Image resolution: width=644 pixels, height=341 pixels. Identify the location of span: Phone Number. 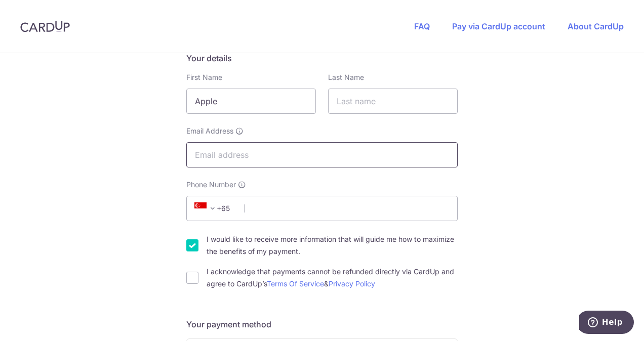
(211, 185).